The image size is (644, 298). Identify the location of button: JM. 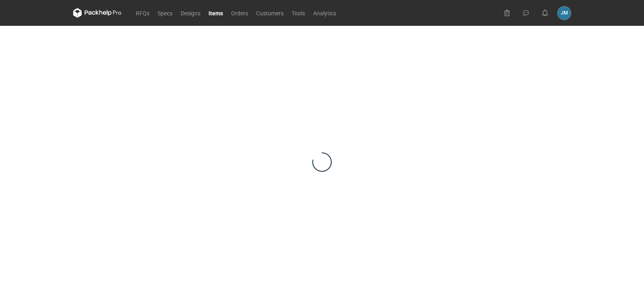
(564, 13).